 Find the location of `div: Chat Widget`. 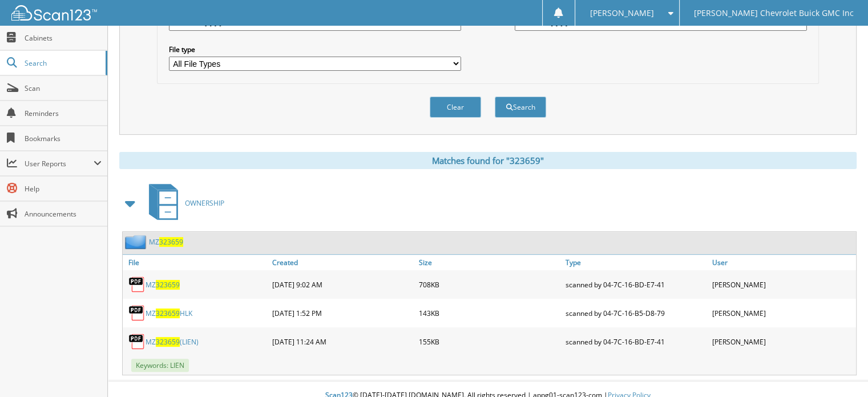

div: Chat Widget is located at coordinates (840, 370).